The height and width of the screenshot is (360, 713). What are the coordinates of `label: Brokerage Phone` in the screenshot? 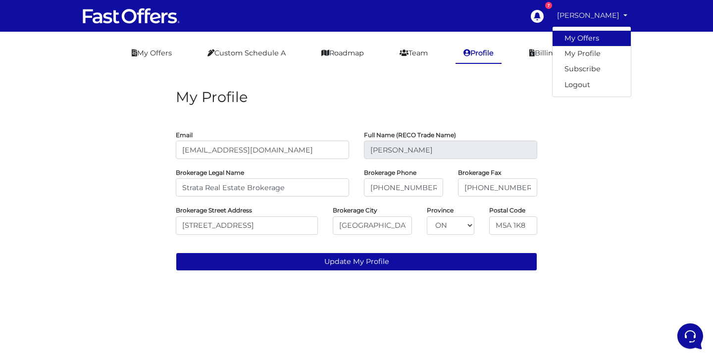 It's located at (390, 172).